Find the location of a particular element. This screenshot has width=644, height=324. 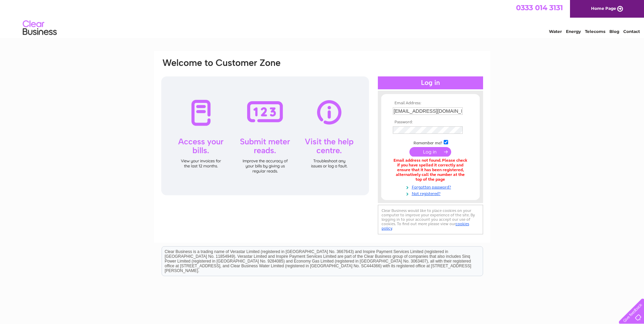

a: Telecoms is located at coordinates (595, 31).